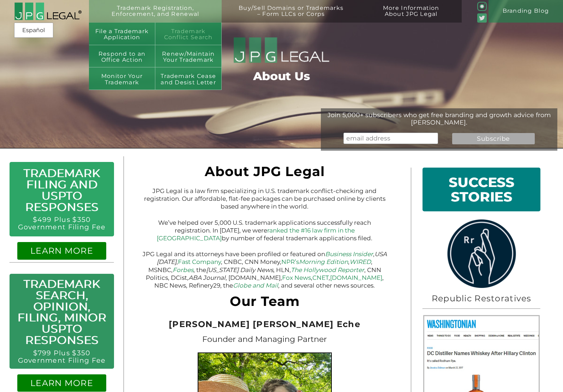 The image size is (563, 392). Describe the element at coordinates (123, 57) in the screenshot. I see `a: Respond to an Office Action` at that location.